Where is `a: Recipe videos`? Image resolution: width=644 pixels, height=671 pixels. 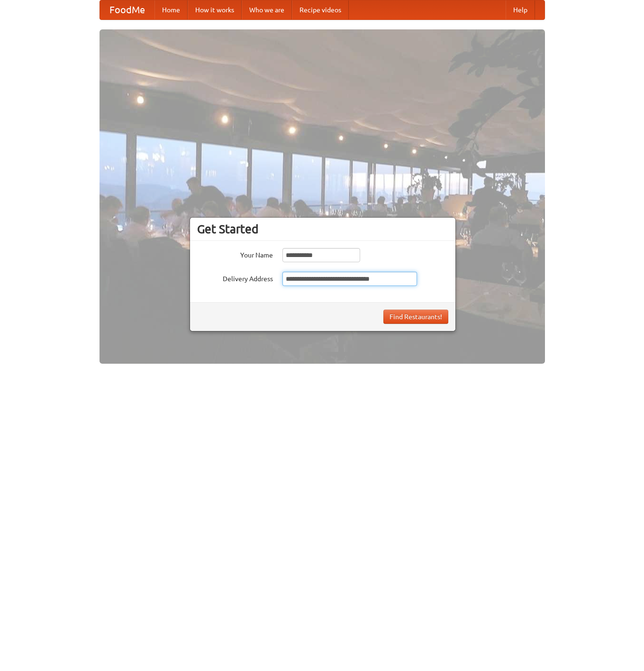
a: Recipe videos is located at coordinates (320, 10).